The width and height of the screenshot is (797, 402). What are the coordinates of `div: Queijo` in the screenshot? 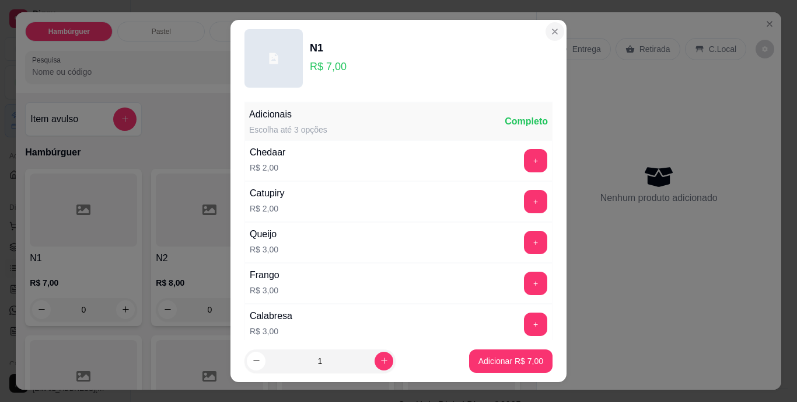 It's located at (264, 234).